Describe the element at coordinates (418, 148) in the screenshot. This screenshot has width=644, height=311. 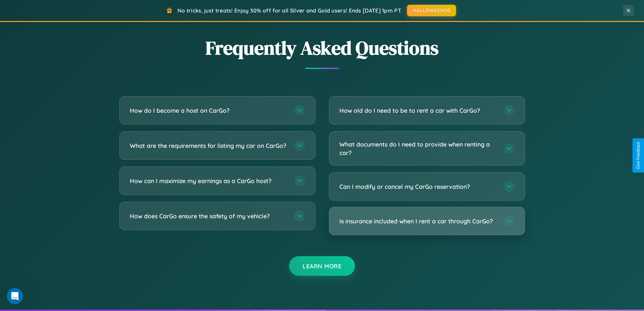
I see `h3: What documents do I need to provide when renting a car?` at that location.